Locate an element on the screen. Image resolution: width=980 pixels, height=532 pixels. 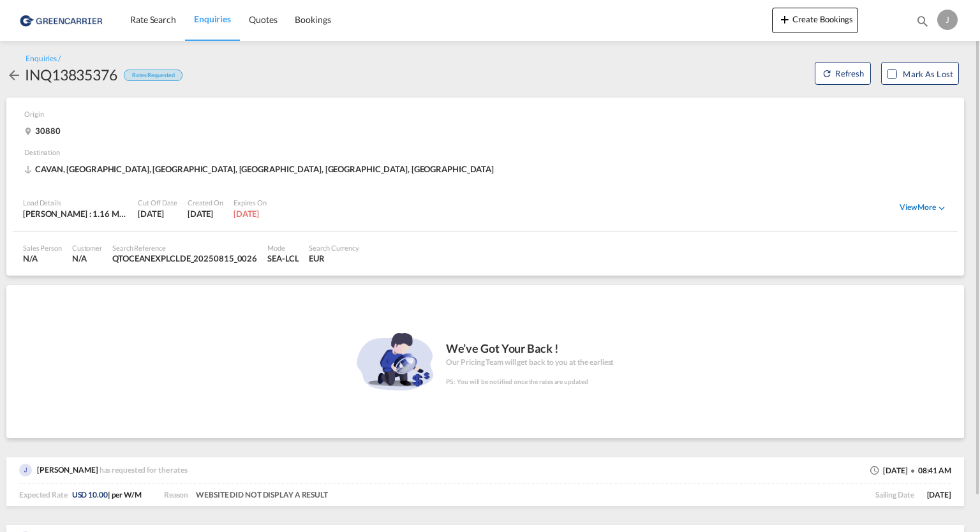
div: Our Pricing Team will get back to you at the earliest is located at coordinates (530, 362).